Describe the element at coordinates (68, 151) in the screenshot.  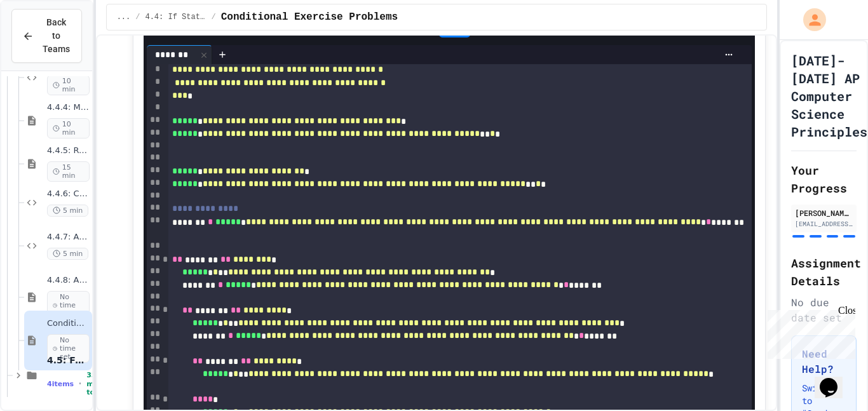
I see `span: 4.4.5: Review - More than Two Choices` at that location.